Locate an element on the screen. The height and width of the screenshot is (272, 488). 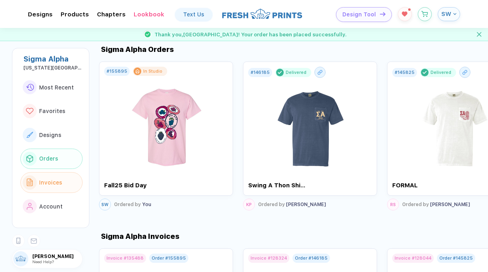
div: LookbookToggle dropdown menu chapters is located at coordinates (149, 14).